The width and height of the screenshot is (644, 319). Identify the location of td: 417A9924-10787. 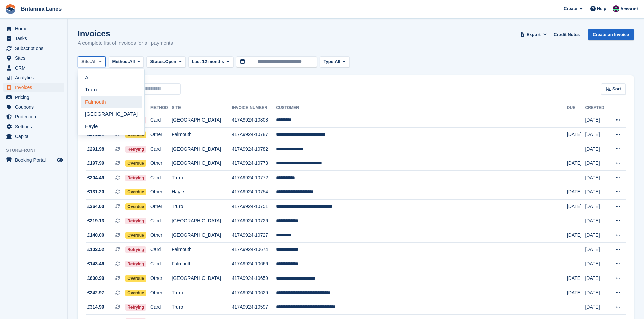
(254, 135).